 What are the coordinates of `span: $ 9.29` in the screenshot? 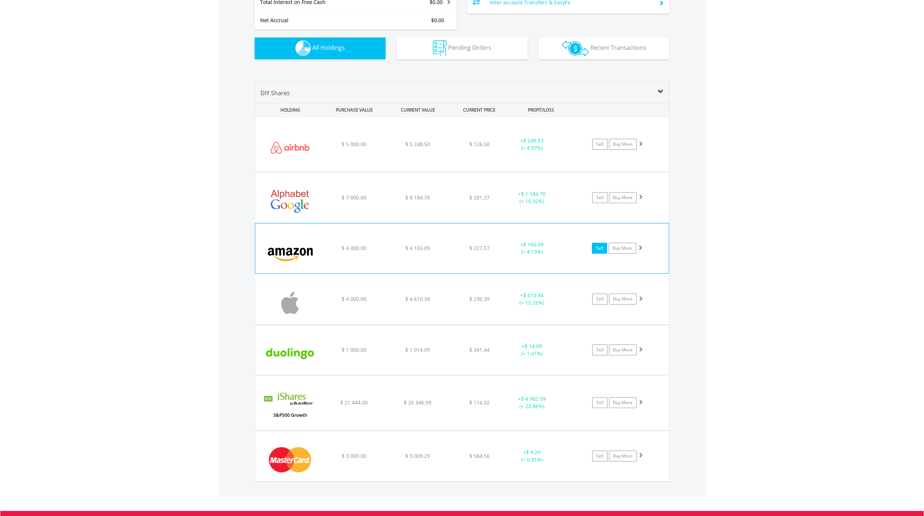 It's located at (533, 452).